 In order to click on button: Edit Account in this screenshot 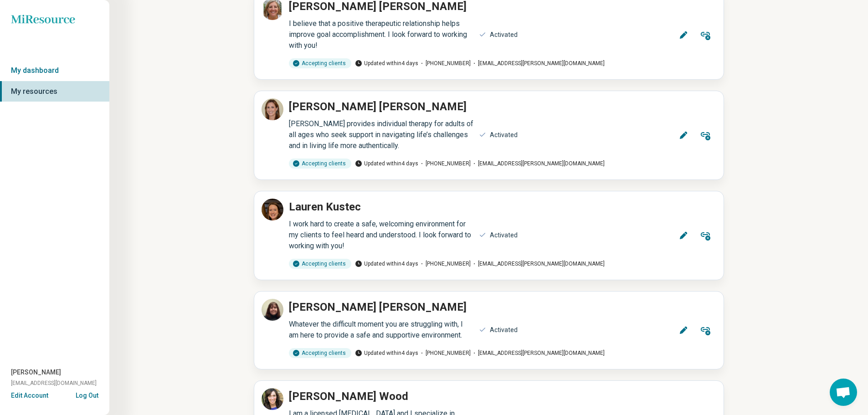, I will do `click(30, 395)`.